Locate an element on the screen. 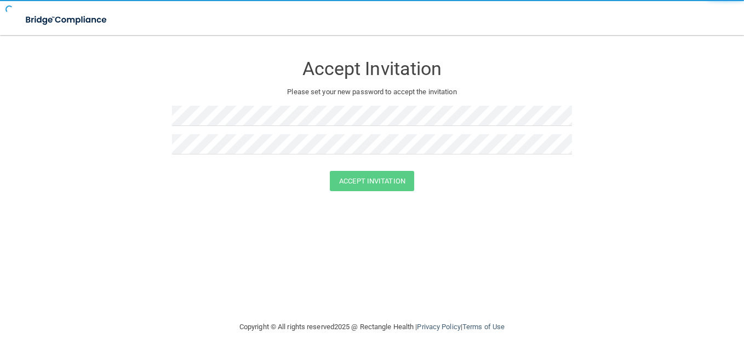 The image size is (744, 356). img: bridge_compliance_login_screen.278c3ca4.svg is located at coordinates (67, 20).